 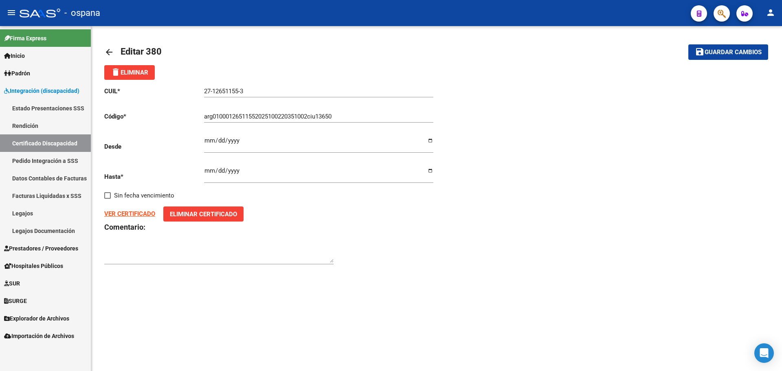 What do you see at coordinates (154, 117) in the screenshot?
I see `p: Código` at bounding box center [154, 117].